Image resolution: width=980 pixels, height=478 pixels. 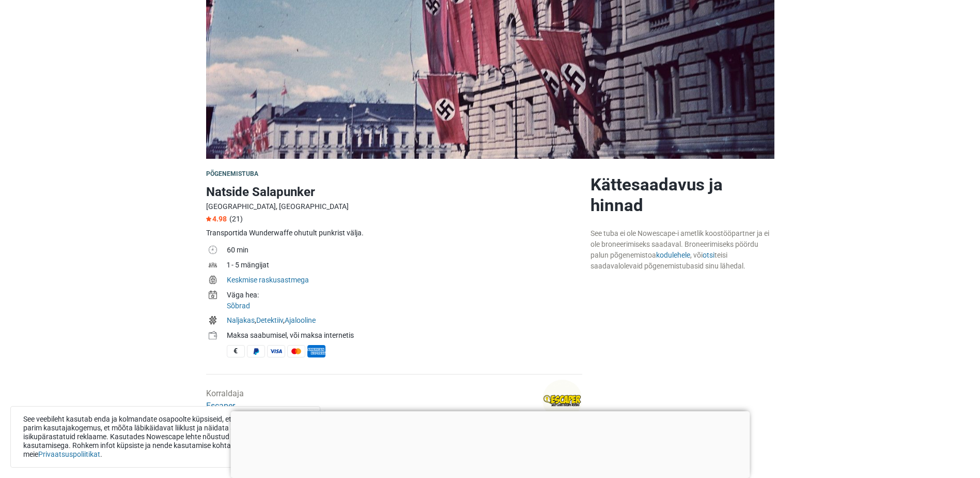 What do you see at coordinates (562, 399) in the screenshot?
I see `img: a666587afda6e89al.png` at bounding box center [562, 399].